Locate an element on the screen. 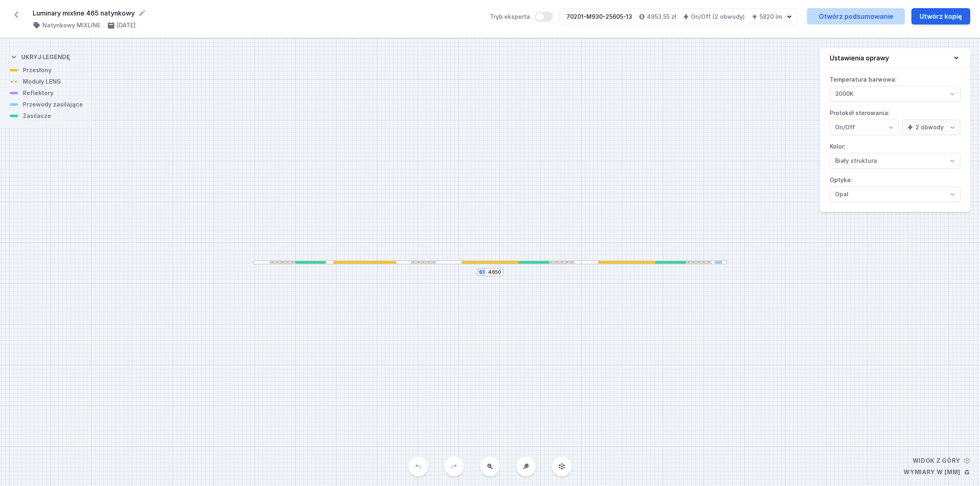  h4: Natynkowy MIXLINE is located at coordinates (72, 25).